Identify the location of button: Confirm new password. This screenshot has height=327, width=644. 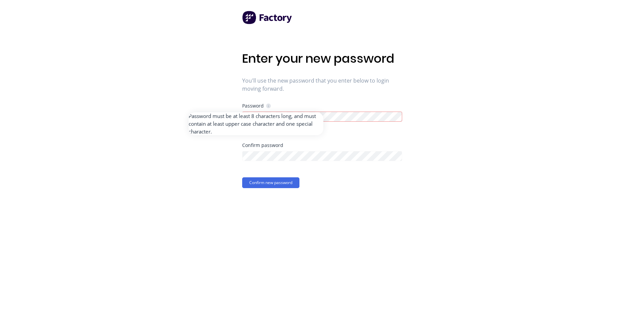
(271, 182).